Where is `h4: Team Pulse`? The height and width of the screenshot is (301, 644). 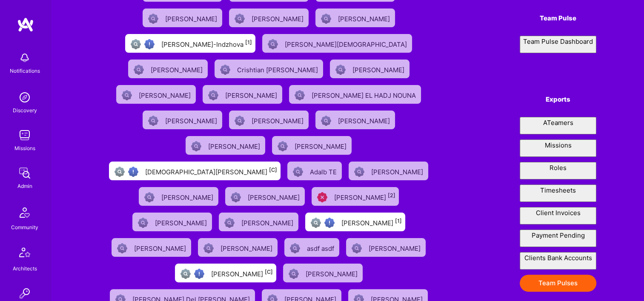
h4: Team Pulse is located at coordinates (558, 18).